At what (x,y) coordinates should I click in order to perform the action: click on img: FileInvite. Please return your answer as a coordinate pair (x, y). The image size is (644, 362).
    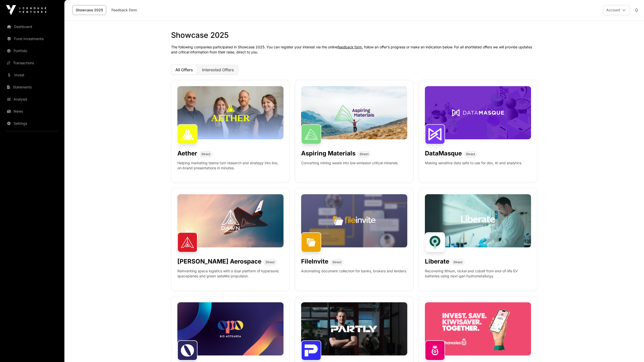
    Looking at the image, I should click on (311, 242).